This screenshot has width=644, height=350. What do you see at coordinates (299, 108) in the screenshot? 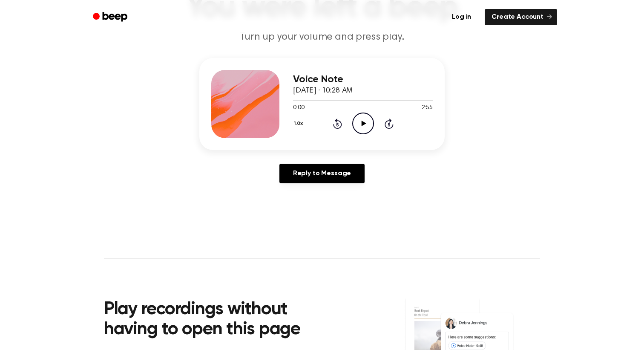
I see `span: 0:00` at bounding box center [299, 108].